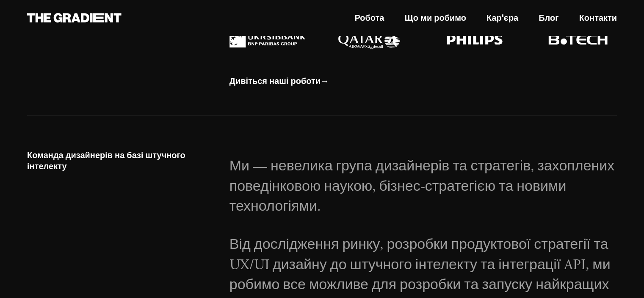 The height and width of the screenshot is (298, 644). Describe the element at coordinates (502, 18) in the screenshot. I see `font: Кар'єра` at that location.